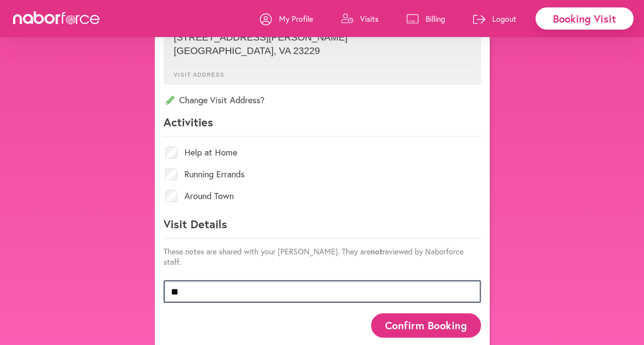  Describe the element at coordinates (322, 100) in the screenshot. I see `p: Change Visit Address?` at that location.